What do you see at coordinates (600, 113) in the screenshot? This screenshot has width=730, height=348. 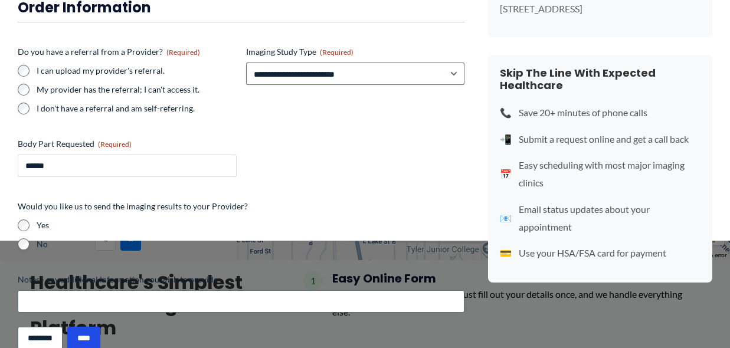 I see `li: Save 20+ minutes of phone calls` at bounding box center [600, 113].